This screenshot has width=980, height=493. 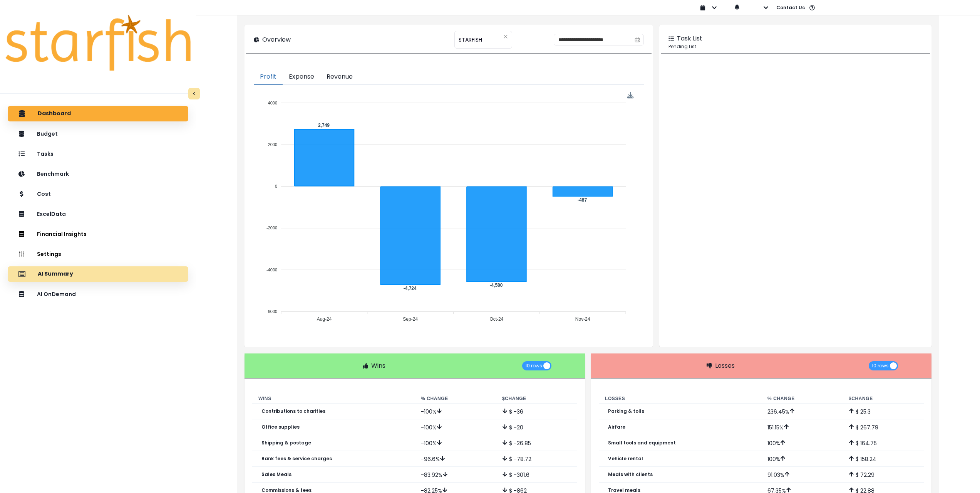 What do you see at coordinates (277, 40) in the screenshot?
I see `p: Overview` at bounding box center [277, 40].